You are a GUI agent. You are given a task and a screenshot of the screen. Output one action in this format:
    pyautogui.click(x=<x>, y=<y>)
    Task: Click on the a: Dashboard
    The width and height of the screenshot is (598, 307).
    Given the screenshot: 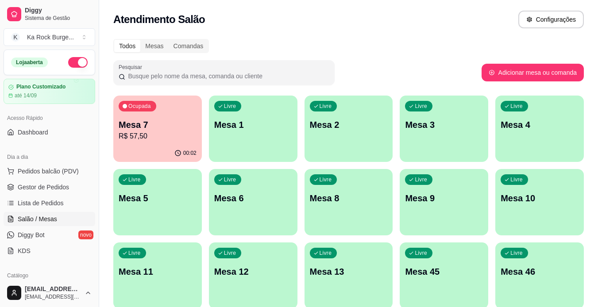 What is the action you would take?
    pyautogui.click(x=49, y=132)
    